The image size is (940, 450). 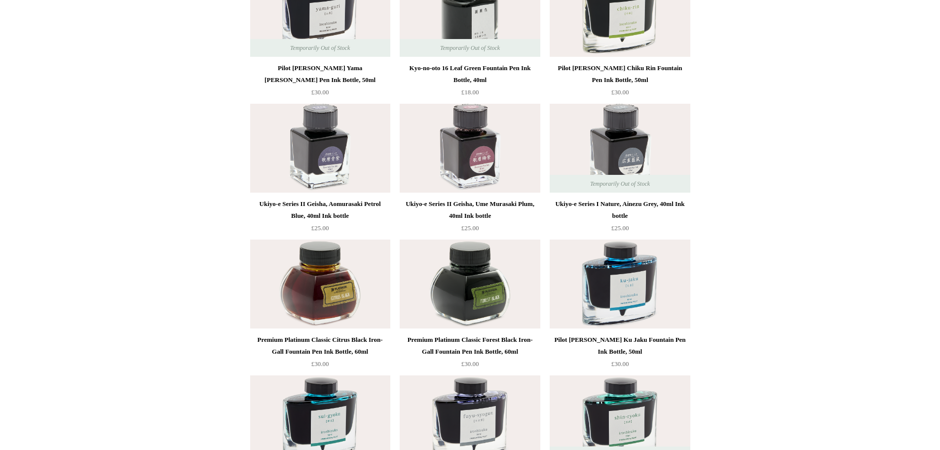 I want to click on img: Ukiyo-e Series II Geisha, Aomurasaki Petrol Blue, 40ml Ink bottle, so click(x=320, y=148).